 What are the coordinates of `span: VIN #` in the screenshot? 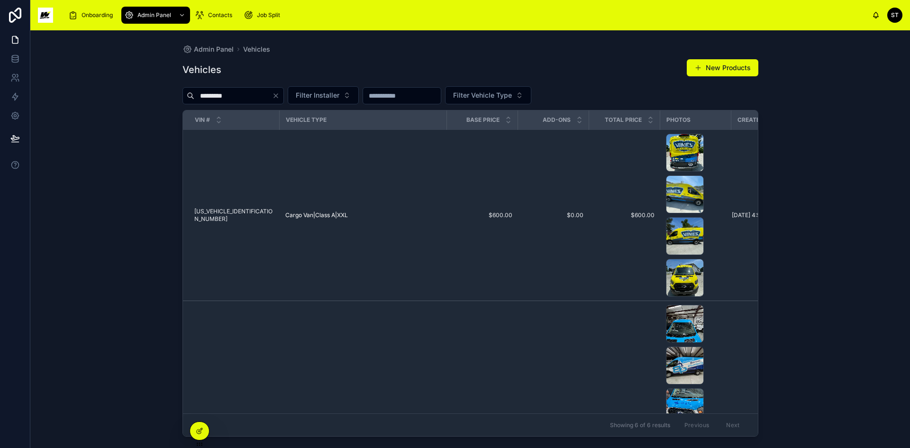 It's located at (202, 120).